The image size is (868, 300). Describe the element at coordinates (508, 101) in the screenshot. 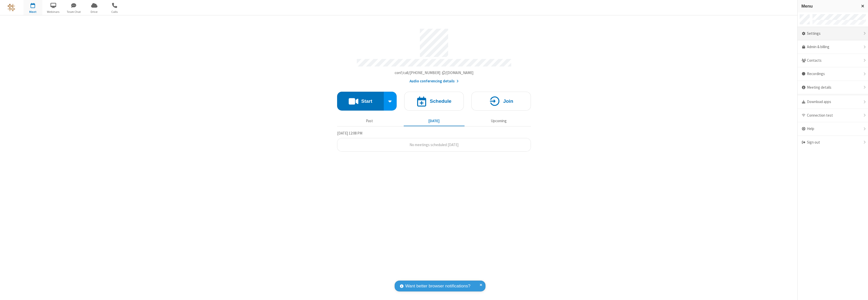

I see `h4: Join` at that location.